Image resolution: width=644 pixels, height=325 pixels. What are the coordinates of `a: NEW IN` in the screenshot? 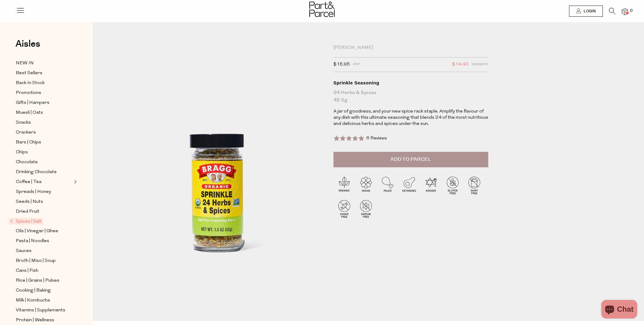 It's located at (44, 63).